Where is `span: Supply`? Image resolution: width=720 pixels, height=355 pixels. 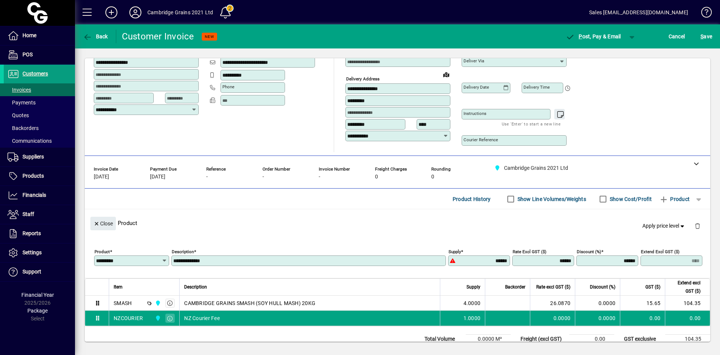
span: Supply is located at coordinates (473, 287).